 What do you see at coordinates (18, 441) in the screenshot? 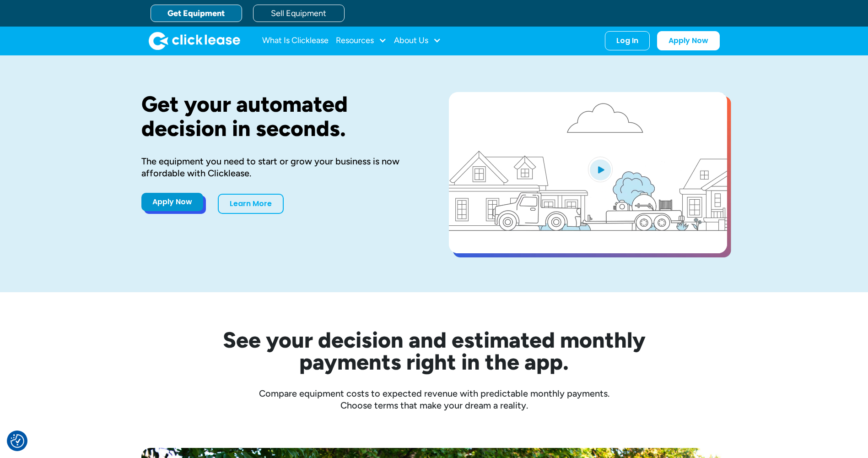
I see `img: Revisit consent button` at bounding box center [18, 441].